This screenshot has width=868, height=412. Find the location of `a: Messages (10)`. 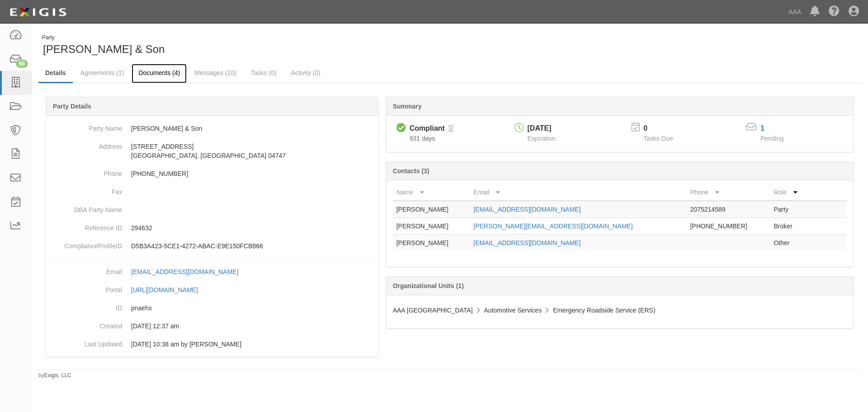

a: Messages (10) is located at coordinates (216, 73).